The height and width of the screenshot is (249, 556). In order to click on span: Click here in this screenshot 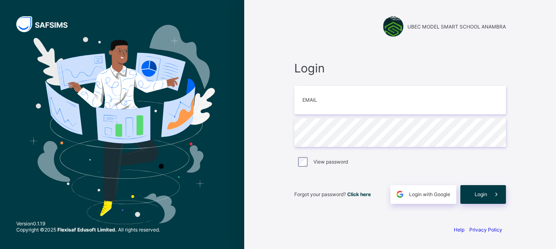, I will do `click(359, 194)`.